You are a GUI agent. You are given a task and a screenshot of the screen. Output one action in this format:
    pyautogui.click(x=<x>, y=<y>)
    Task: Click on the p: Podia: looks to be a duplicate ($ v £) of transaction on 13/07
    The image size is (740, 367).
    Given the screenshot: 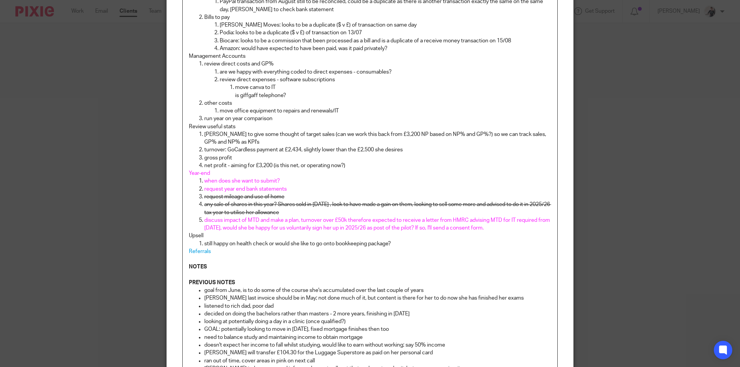 What is the action you would take?
    pyautogui.click(x=385, y=33)
    